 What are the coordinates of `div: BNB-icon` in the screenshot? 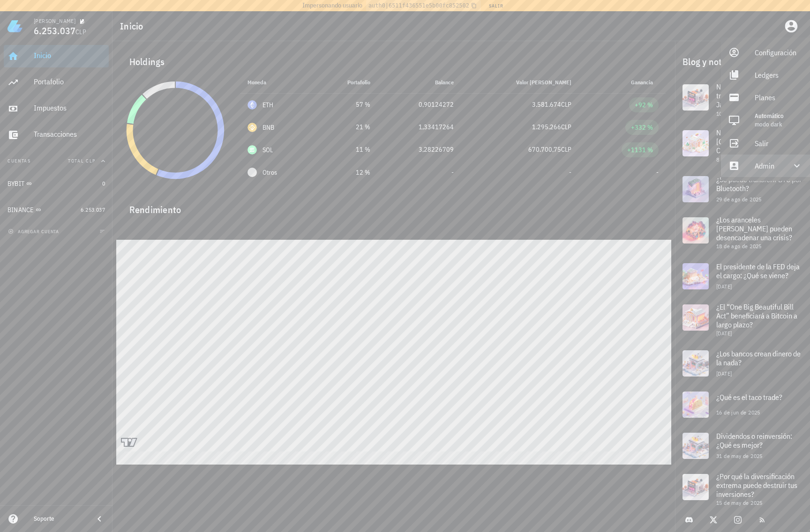 It's located at (252, 127).